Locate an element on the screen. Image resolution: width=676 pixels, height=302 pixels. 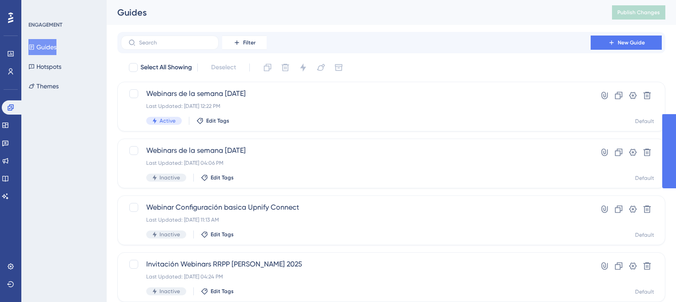
span: Filter is located at coordinates (249, 43).